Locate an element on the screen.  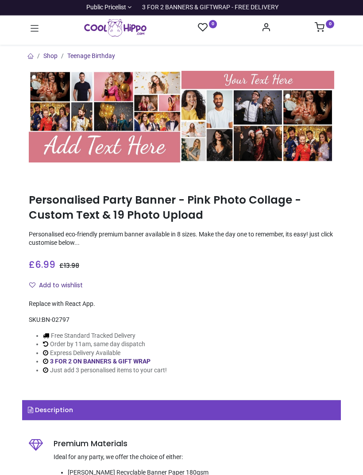
h5: Premium Materials is located at coordinates (194, 444).